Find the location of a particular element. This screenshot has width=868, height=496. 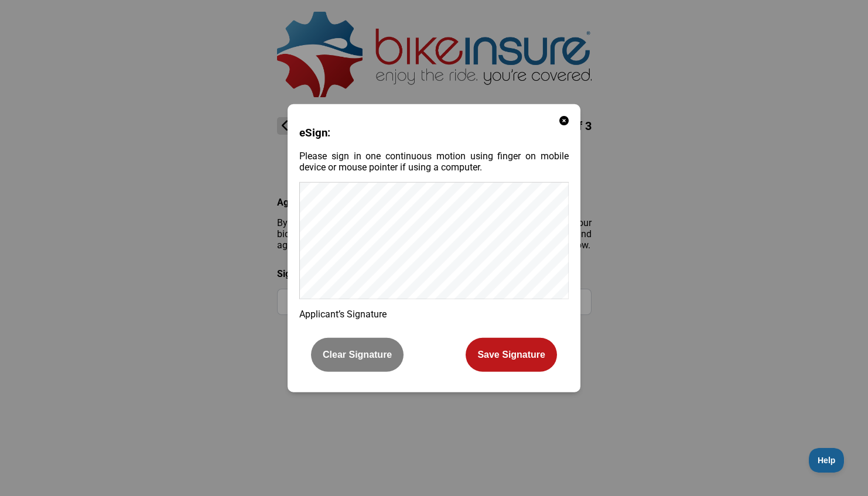

button: Save Signature is located at coordinates (512, 355).